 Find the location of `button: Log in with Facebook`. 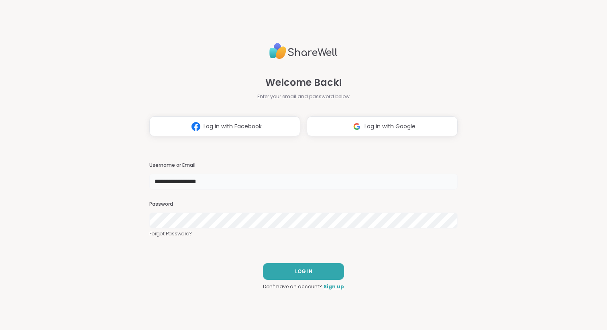

button: Log in with Facebook is located at coordinates (225, 126).